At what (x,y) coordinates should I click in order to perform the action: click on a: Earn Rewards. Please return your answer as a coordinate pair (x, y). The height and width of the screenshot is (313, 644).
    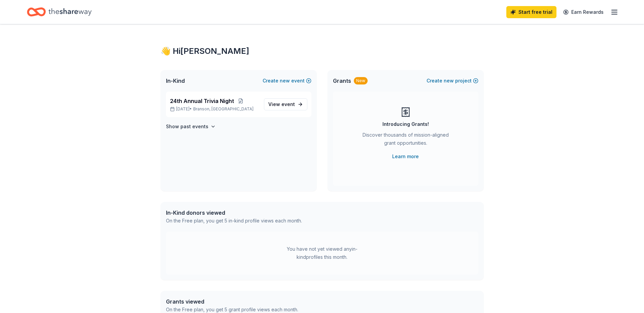
    Looking at the image, I should click on (583, 12).